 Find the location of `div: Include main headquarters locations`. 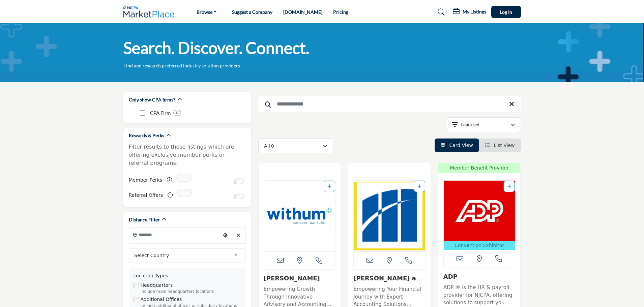

div: Include main headquarters locations is located at coordinates (191, 292).